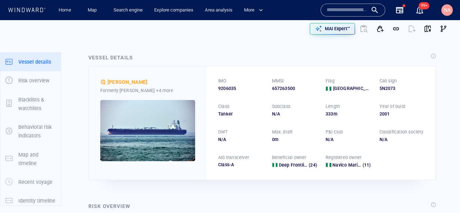 The width and height of the screenshot is (460, 213). I want to click on button: 99+, so click(420, 10).